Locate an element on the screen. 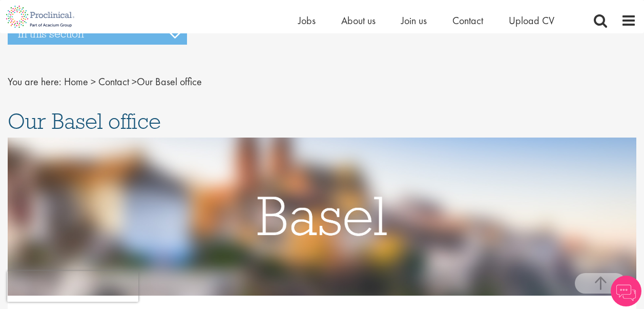 The image size is (644, 309). a: Upload CV is located at coordinates (531, 21).